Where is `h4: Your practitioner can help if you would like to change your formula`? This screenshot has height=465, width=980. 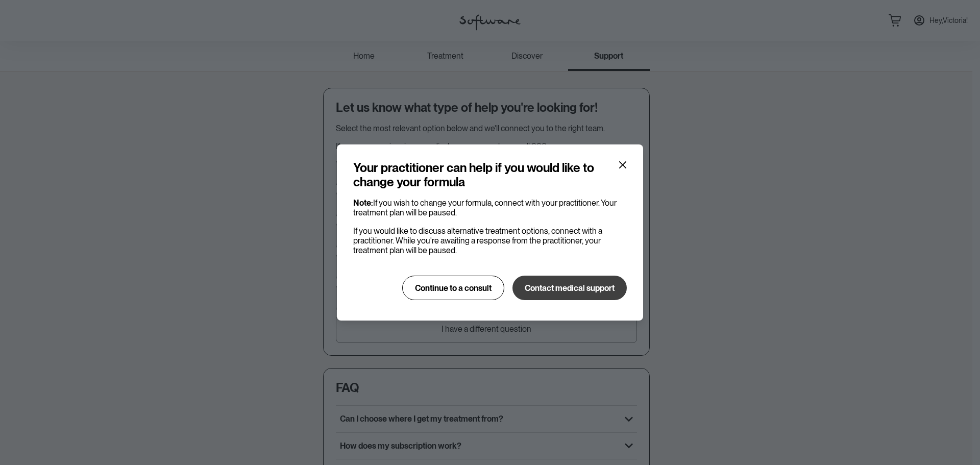
h4: Your practitioner can help if you would like to change your formula is located at coordinates (486, 176).